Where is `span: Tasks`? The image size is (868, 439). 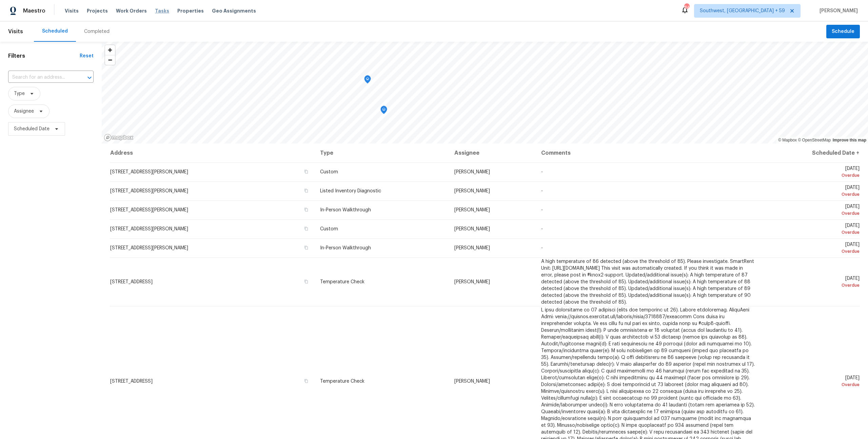
span: Tasks is located at coordinates (162, 11).